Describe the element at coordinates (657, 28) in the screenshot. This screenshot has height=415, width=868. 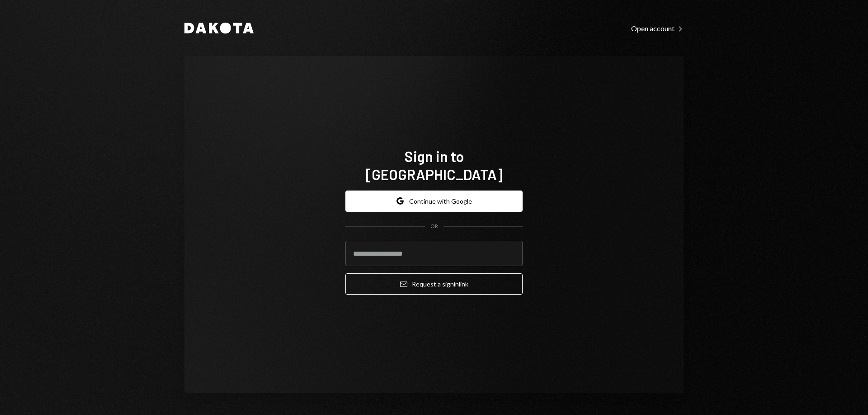
I see `a: Open account` at that location.